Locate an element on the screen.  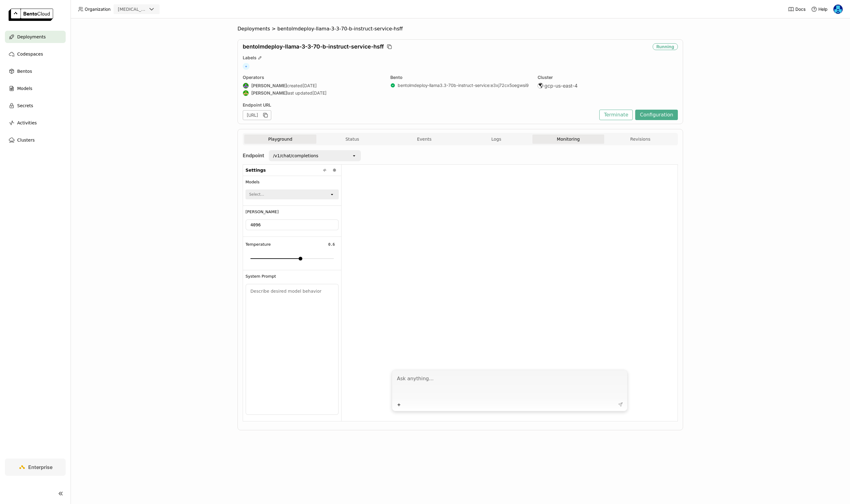
input: Selected /v1/chat/completions. is located at coordinates (319, 156).